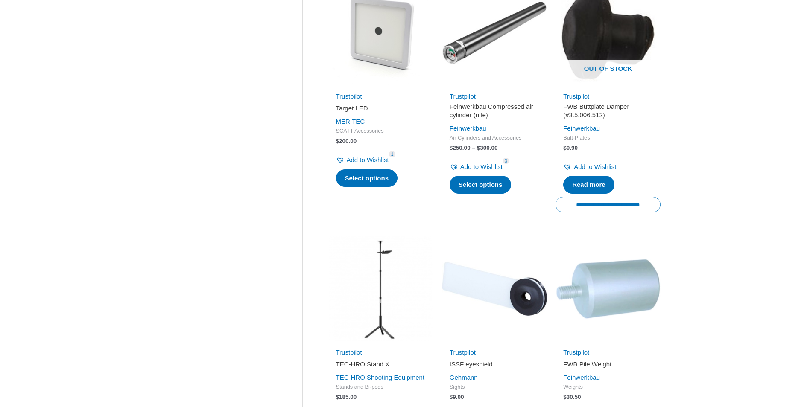 The image size is (810, 407). I want to click on span: 1, so click(393, 154).